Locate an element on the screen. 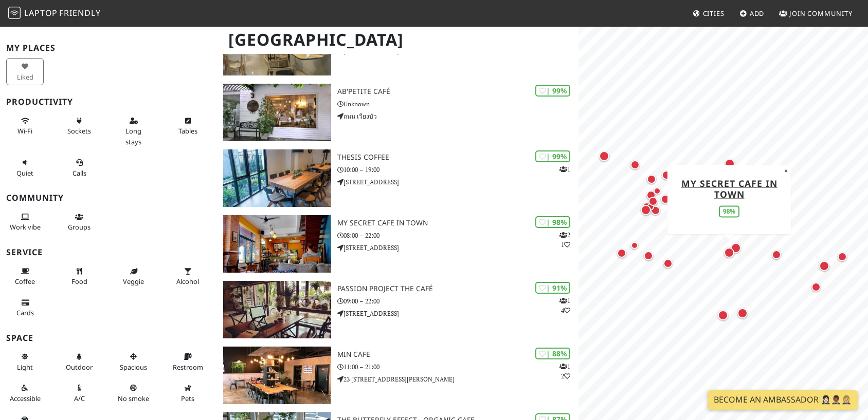 The height and width of the screenshot is (420, 868). span: Credit cards is located at coordinates (25, 313).